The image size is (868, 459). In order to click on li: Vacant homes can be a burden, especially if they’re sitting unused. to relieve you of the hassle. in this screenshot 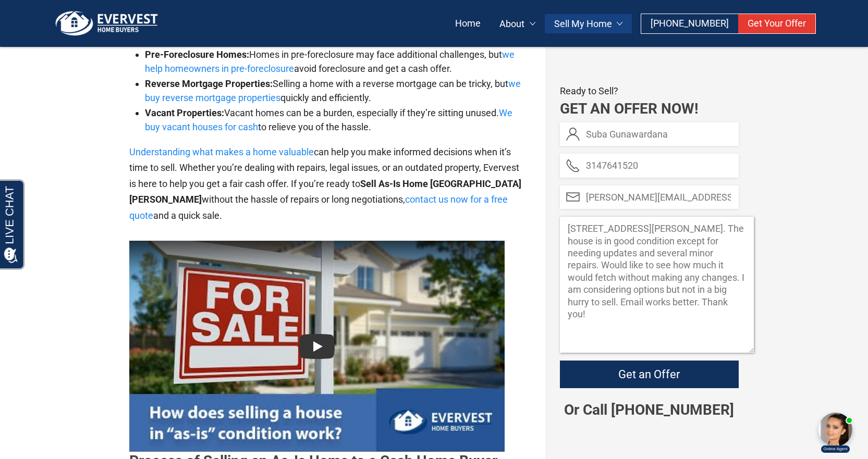, I will do `click(334, 120)`.